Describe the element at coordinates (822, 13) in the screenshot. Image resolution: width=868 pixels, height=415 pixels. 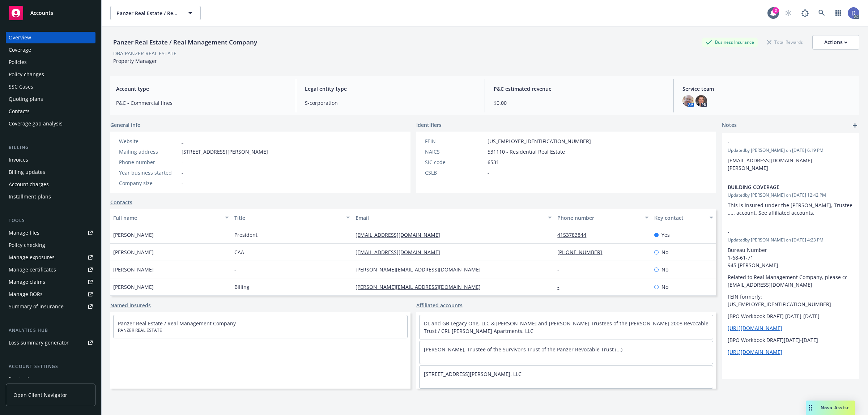
I see `a: Search` at that location.